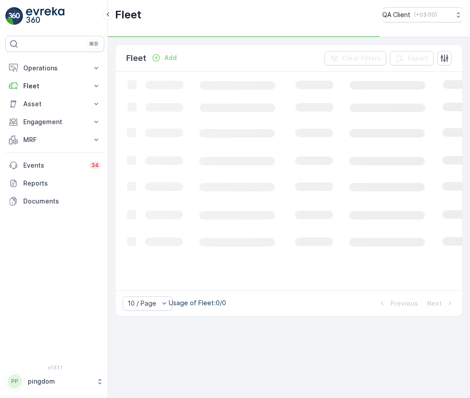  Describe the element at coordinates (418, 58) in the screenshot. I see `p: Export` at that location.